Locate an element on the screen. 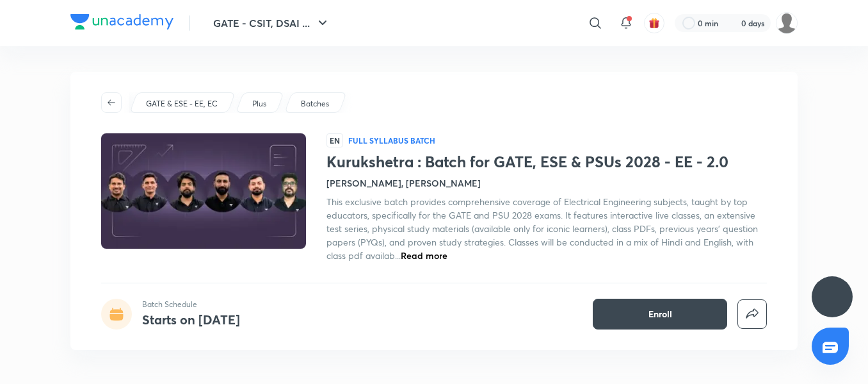 Image resolution: width=868 pixels, height=384 pixels. a: Plus is located at coordinates (260, 103).